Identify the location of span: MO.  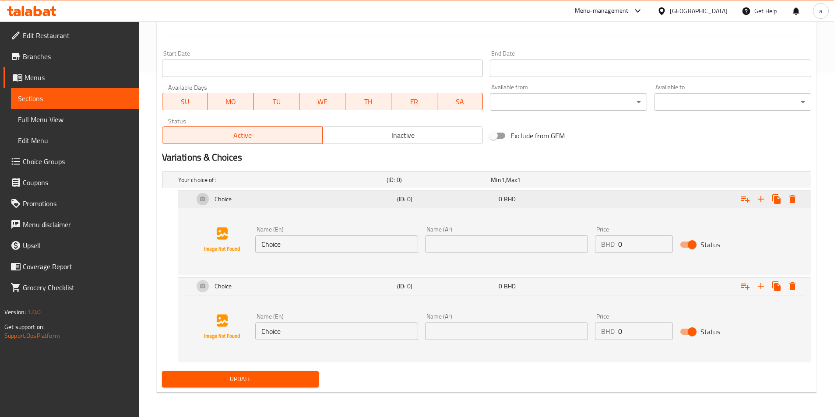
(231, 102).